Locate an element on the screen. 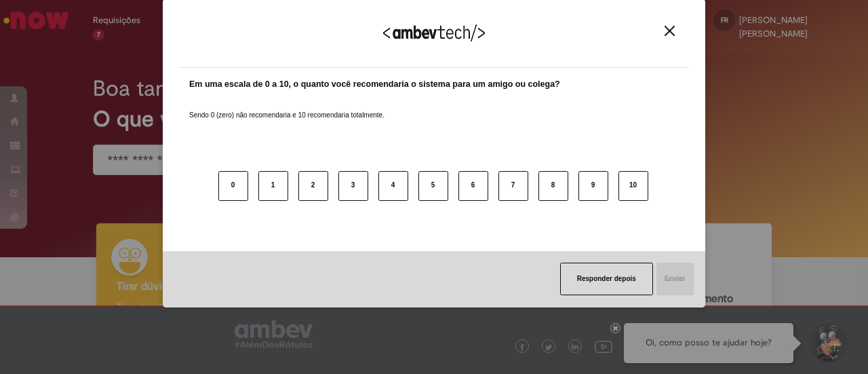 The width and height of the screenshot is (868, 374). button: 1 is located at coordinates (274, 186).